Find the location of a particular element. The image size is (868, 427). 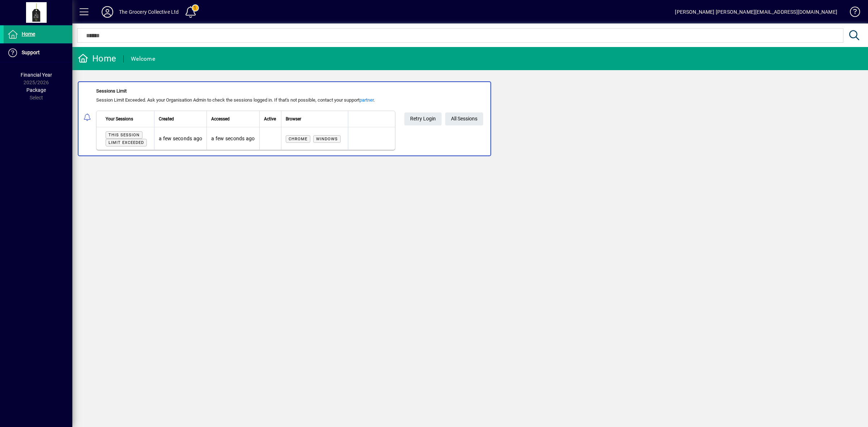

div: The Grocery Collective Ltd is located at coordinates (149, 12).